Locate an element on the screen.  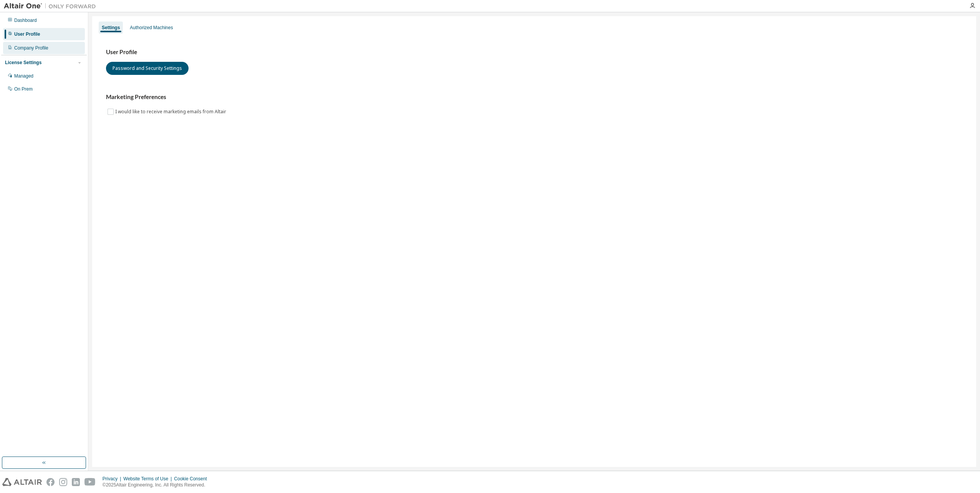
img: linkedin.svg is located at coordinates (76, 482).